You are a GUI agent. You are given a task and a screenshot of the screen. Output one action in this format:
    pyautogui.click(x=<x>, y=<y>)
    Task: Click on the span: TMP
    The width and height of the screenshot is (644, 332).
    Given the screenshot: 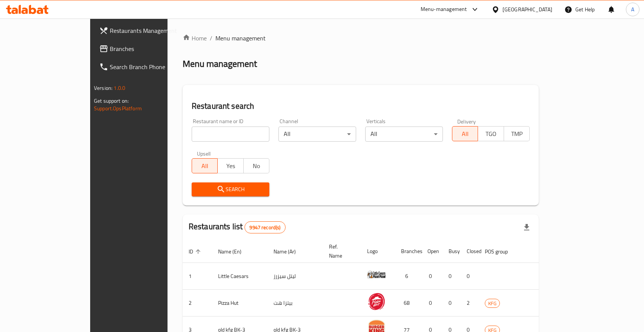 What is the action you would take?
    pyautogui.click(x=517, y=134)
    